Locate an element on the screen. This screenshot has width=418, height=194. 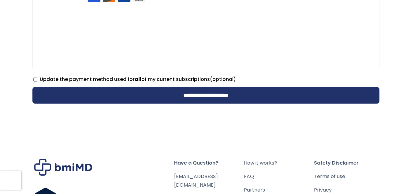
img: Brand Logo is located at coordinates (63, 167).